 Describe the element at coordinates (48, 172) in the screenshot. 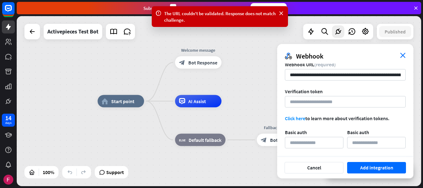

I see `div: 100%` at that location.